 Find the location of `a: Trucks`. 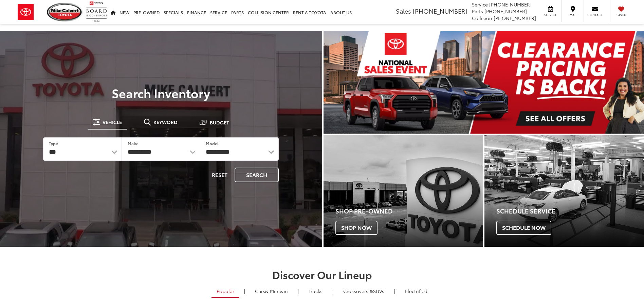

a: Trucks is located at coordinates (316, 291).